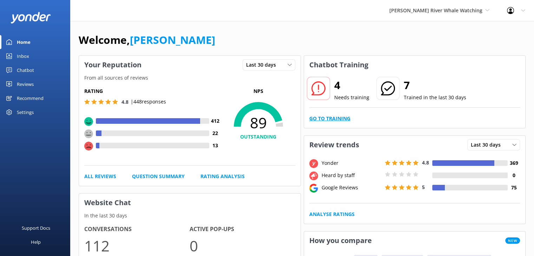 The height and width of the screenshot is (256, 534). I want to click on h3: How you compare, so click(341, 241).